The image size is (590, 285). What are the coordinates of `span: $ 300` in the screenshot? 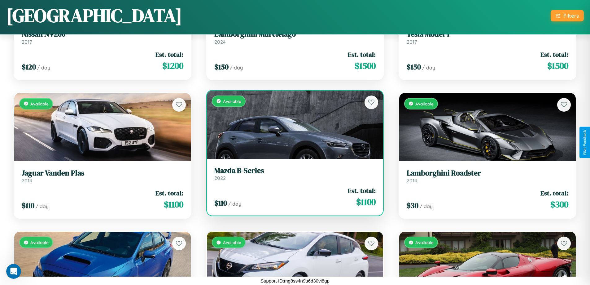 It's located at (559, 204).